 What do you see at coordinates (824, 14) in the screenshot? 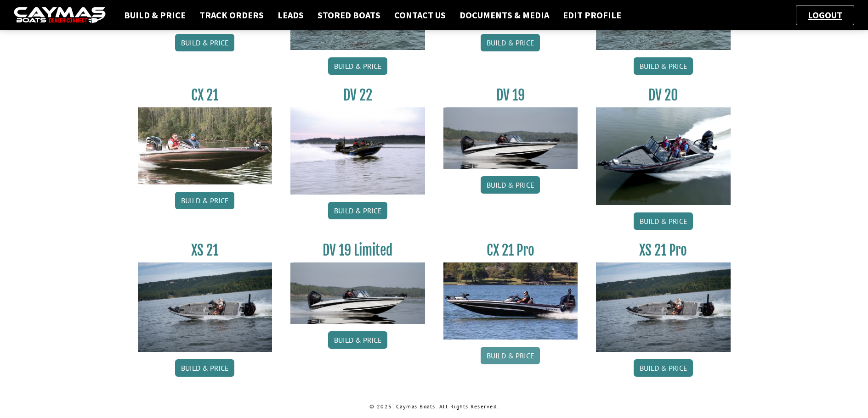
I see `a: Logout` at bounding box center [824, 14].